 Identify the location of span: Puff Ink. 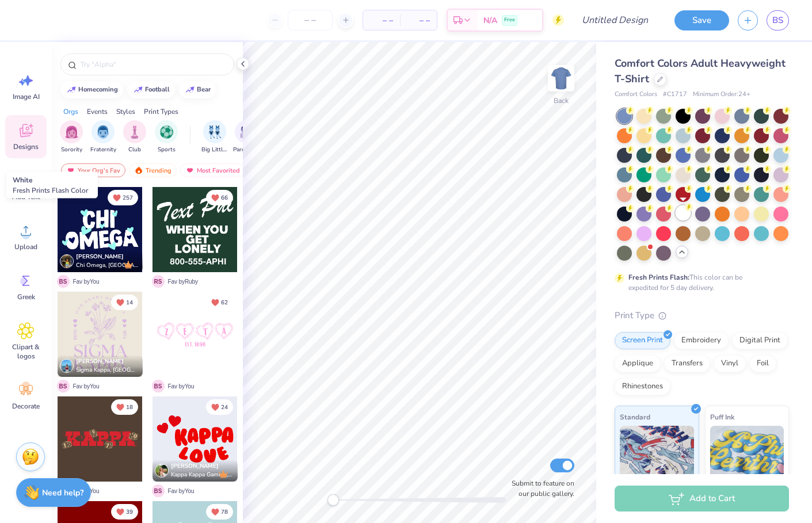
(722, 417).